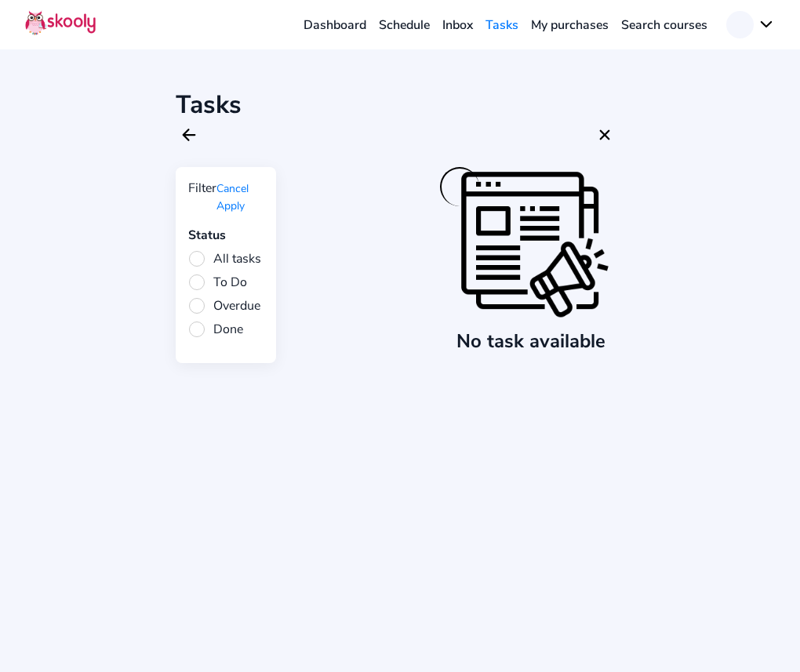 Image resolution: width=800 pixels, height=672 pixels. I want to click on div: Status, so click(226, 235).